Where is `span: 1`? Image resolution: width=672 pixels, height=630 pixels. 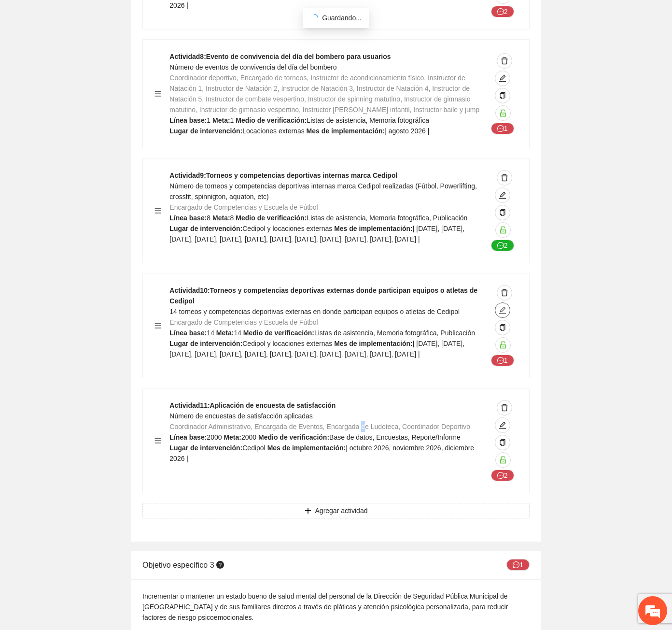
span: 1 is located at coordinates (232, 120).